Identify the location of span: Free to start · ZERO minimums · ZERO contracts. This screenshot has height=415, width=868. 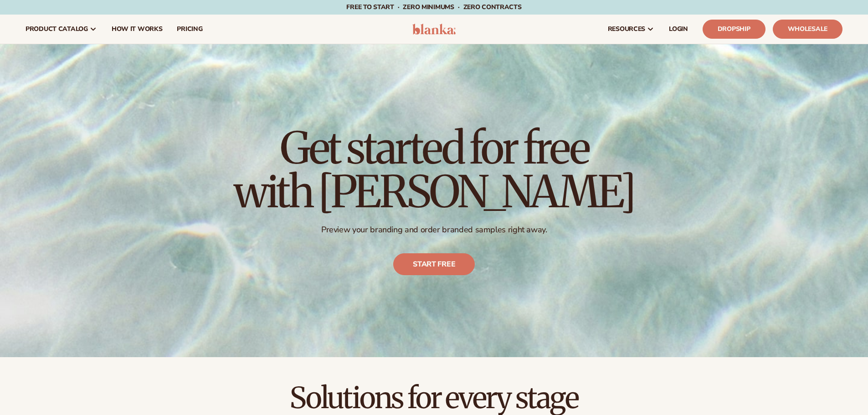
(434, 7).